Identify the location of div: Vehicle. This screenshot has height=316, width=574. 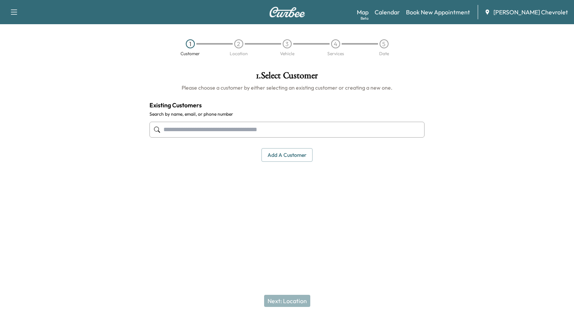
(287, 54).